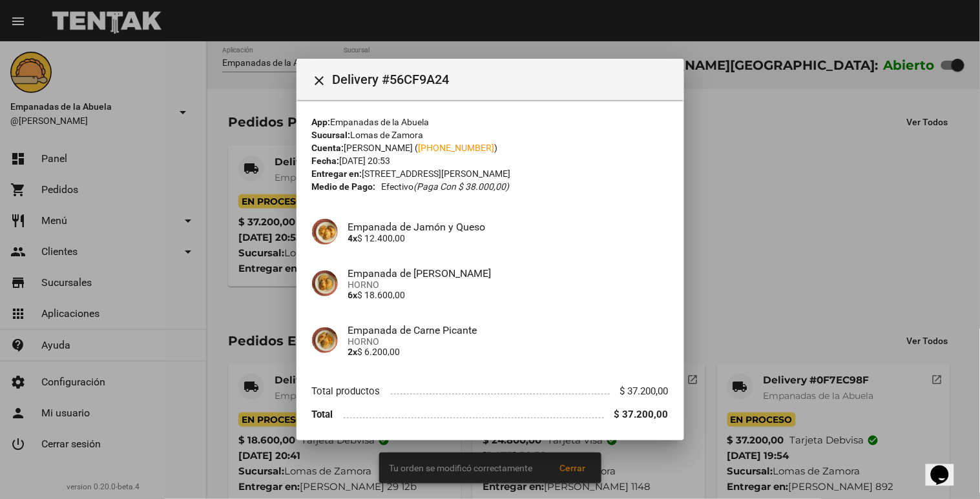 Image resolution: width=980 pixels, height=499 pixels. What do you see at coordinates (325, 161) in the screenshot?
I see `strong: Fecha:` at bounding box center [325, 161].